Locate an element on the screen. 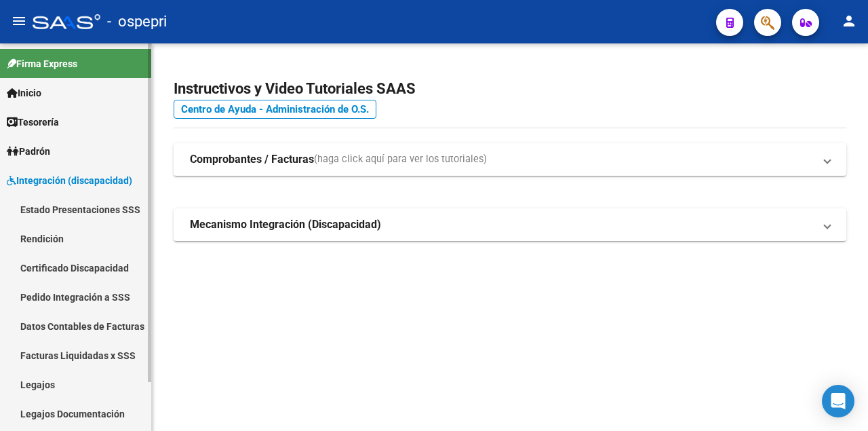 The image size is (868, 431). span: Tesorería is located at coordinates (32, 122).